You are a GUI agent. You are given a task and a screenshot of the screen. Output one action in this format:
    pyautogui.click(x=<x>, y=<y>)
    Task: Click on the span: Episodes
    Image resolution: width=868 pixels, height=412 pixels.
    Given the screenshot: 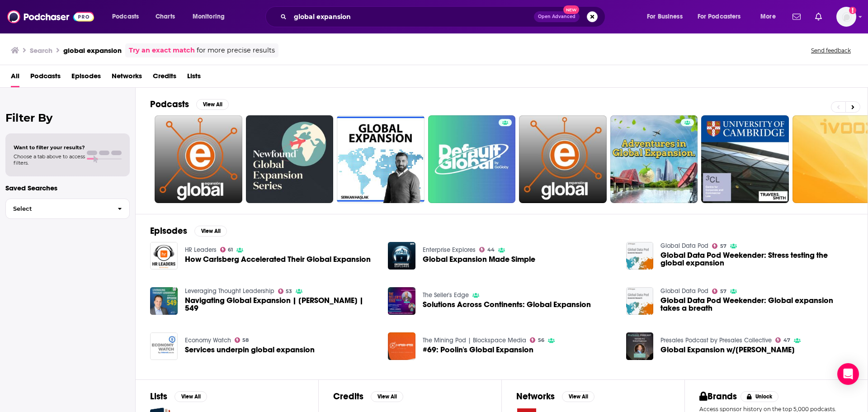 What is the action you would take?
    pyautogui.click(x=86, y=78)
    